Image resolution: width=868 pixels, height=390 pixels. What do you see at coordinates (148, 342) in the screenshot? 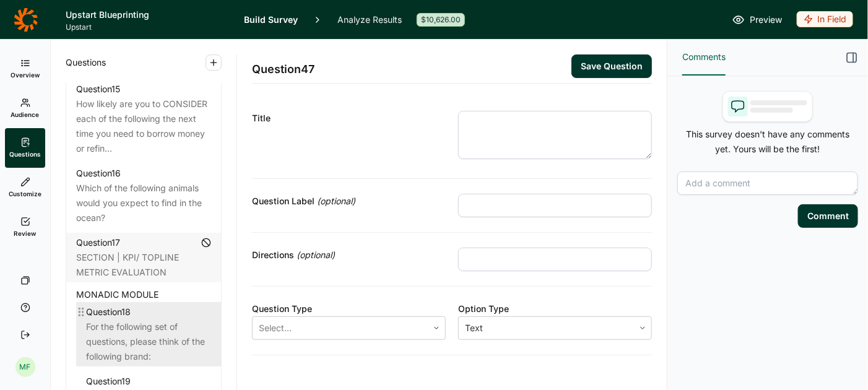
I see `div: For the following set of questions, please think of the following brand:` at bounding box center [148, 342].